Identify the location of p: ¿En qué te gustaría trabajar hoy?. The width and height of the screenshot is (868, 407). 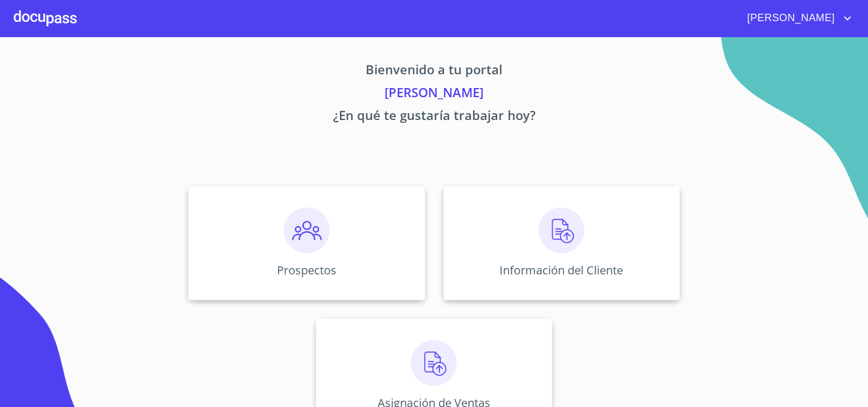
(434, 118).